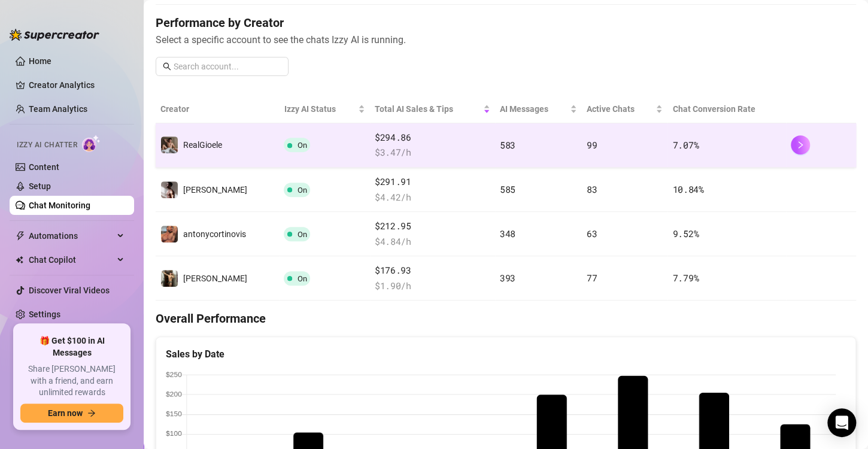 The height and width of the screenshot is (449, 868). Describe the element at coordinates (324, 109) in the screenshot. I see `th: Izzy AI Status` at that location.